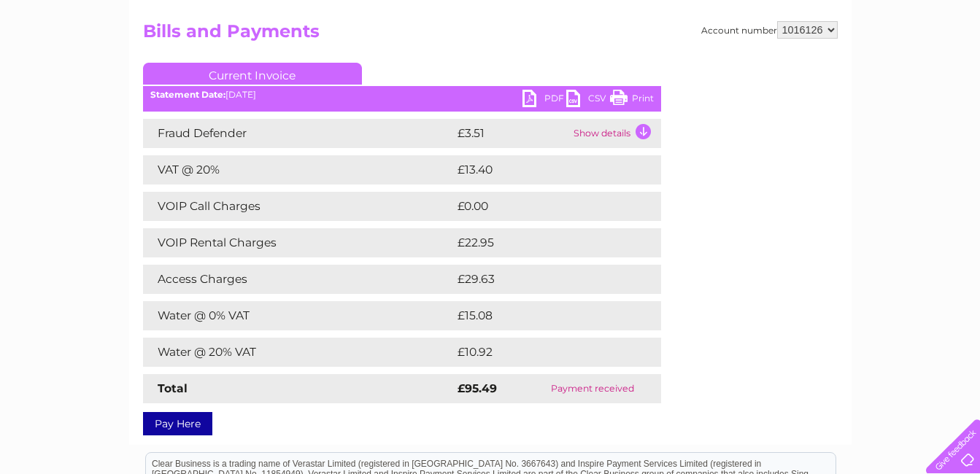  I want to click on span: 0333 014 3131, so click(755, 16).